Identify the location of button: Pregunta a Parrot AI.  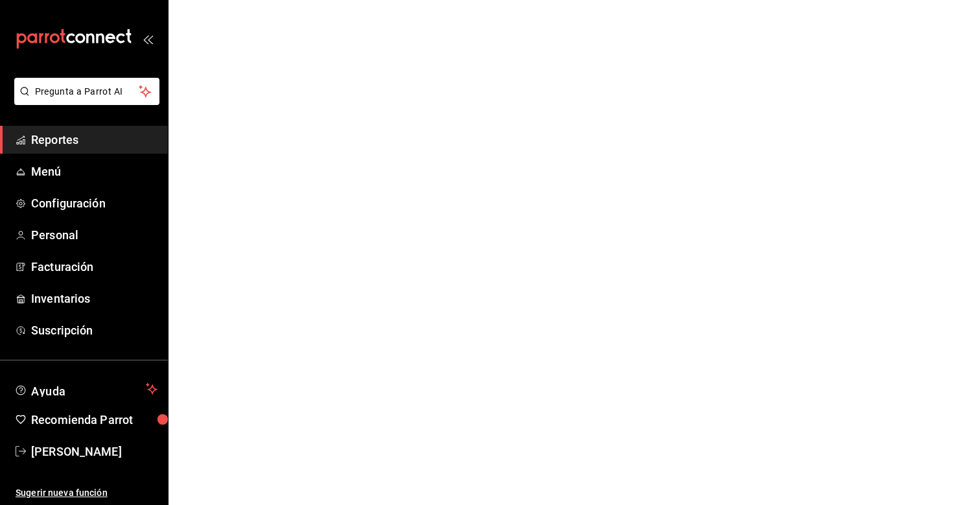
(87, 92).